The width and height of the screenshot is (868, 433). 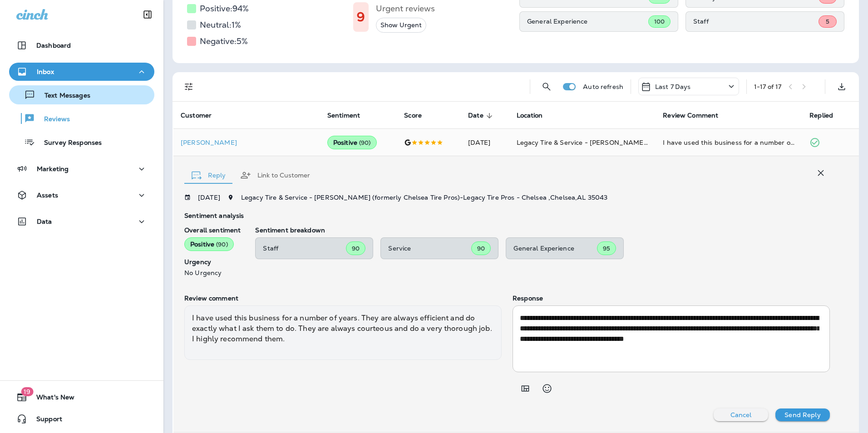 What do you see at coordinates (148, 14) in the screenshot?
I see `button: Collapse Sidebar` at bounding box center [148, 14].